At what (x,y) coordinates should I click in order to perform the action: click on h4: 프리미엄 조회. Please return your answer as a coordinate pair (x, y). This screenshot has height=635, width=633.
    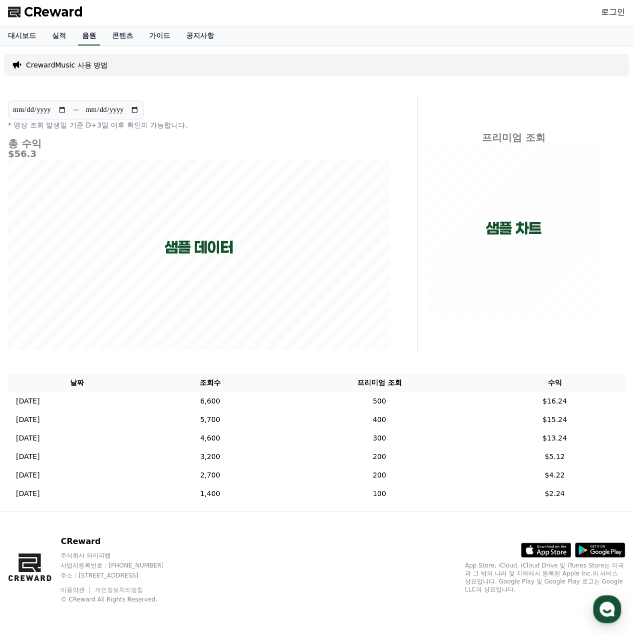
    Looking at the image, I should click on (513, 138).